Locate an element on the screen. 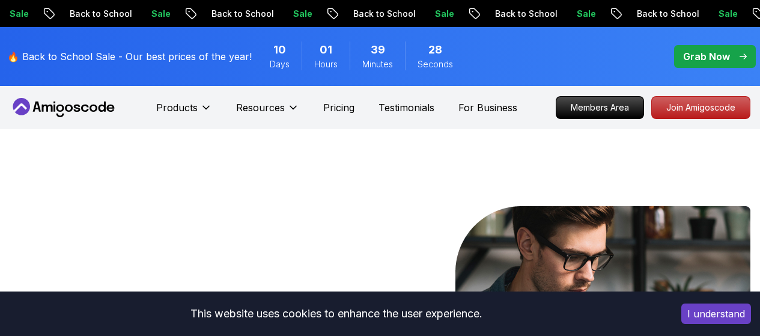  div: This website uses cookies to enhance the user experience. is located at coordinates (336, 314).